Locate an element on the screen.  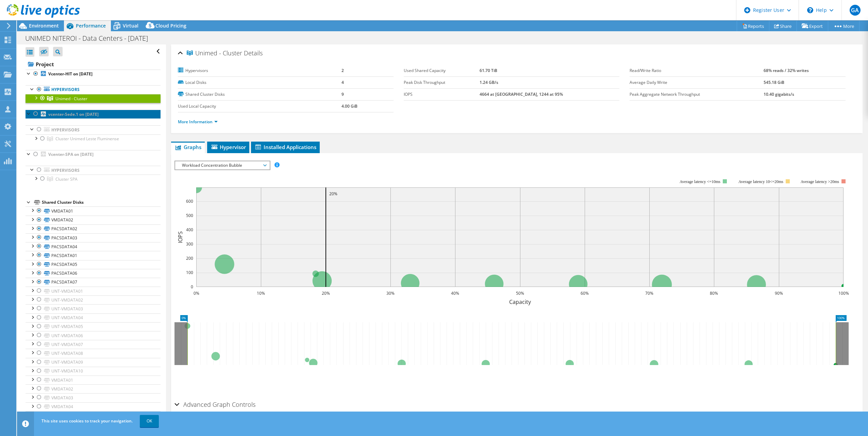
span: Cluster Unimed Leste Fluminense is located at coordinates (87, 139).